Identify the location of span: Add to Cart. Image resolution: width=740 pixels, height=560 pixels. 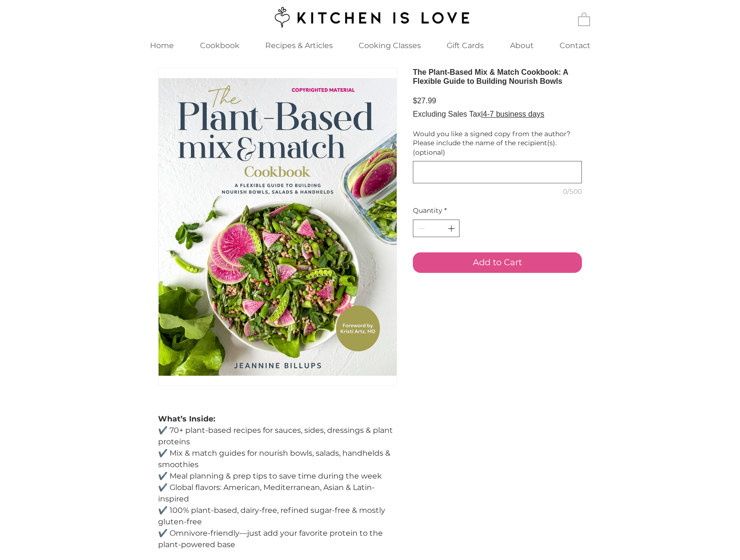
(497, 262).